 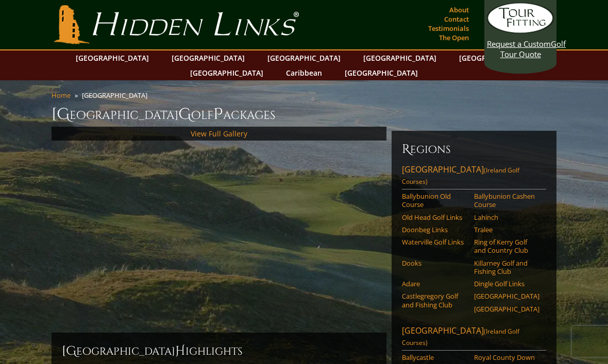 I want to click on h6: Regions, so click(x=474, y=149).